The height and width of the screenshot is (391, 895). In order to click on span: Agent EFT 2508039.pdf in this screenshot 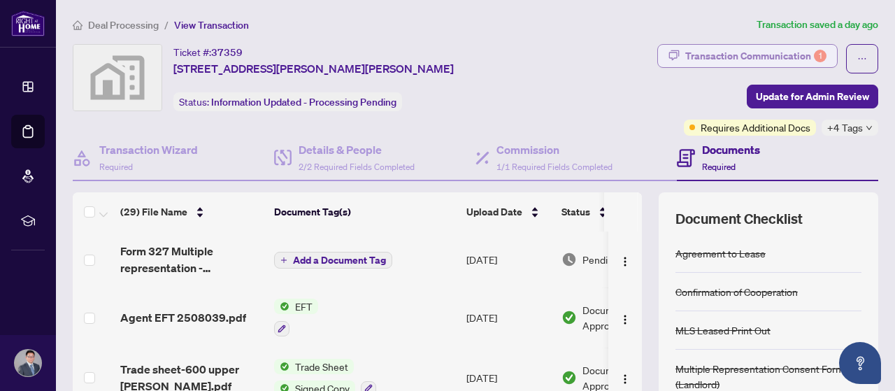, I will do `click(183, 317)`.